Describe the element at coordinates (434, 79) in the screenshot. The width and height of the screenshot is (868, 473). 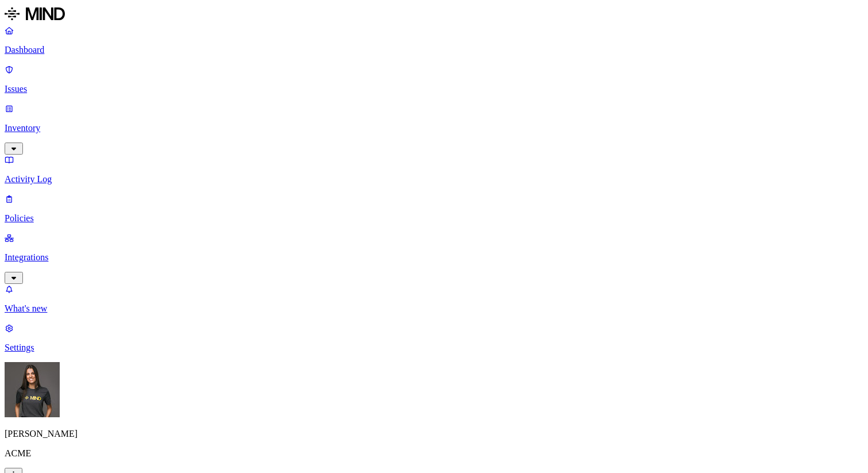
I see `a: Issues` at that location.